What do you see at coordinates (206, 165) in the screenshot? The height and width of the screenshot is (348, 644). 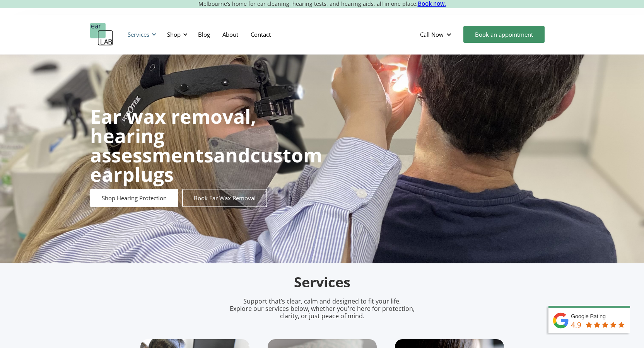 I see `strong: custom earplugs` at bounding box center [206, 165].